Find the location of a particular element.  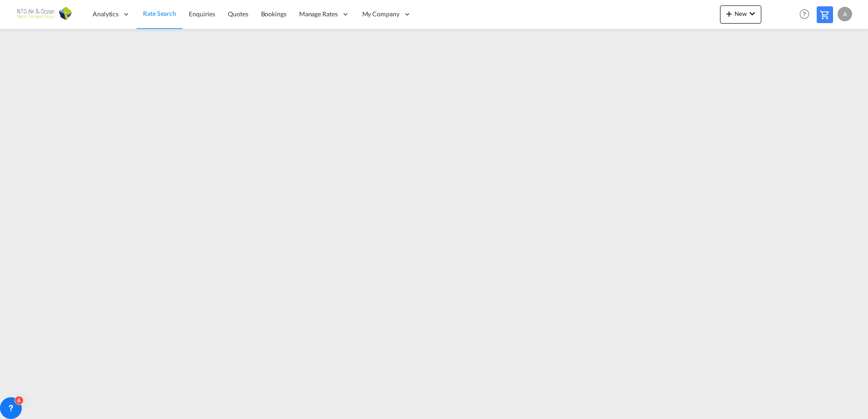

span: My Company is located at coordinates (381, 14).